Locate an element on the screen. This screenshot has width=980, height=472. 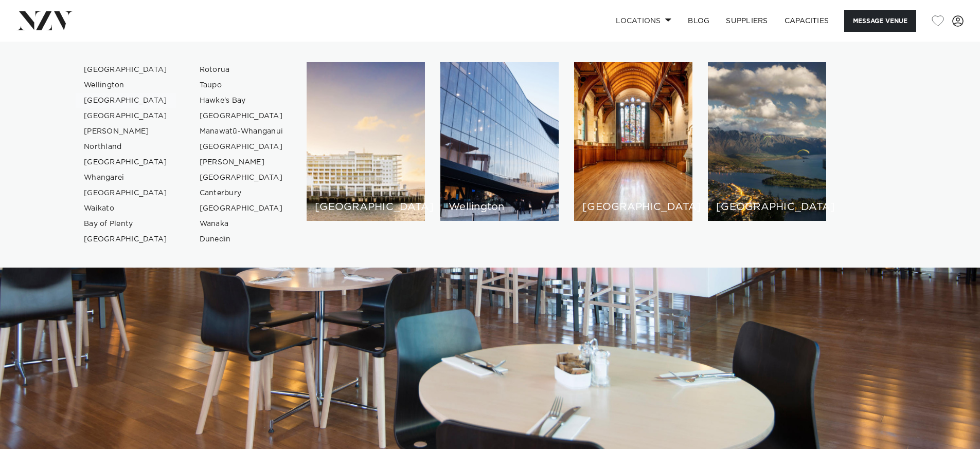
a: Rotorua is located at coordinates (241, 70).